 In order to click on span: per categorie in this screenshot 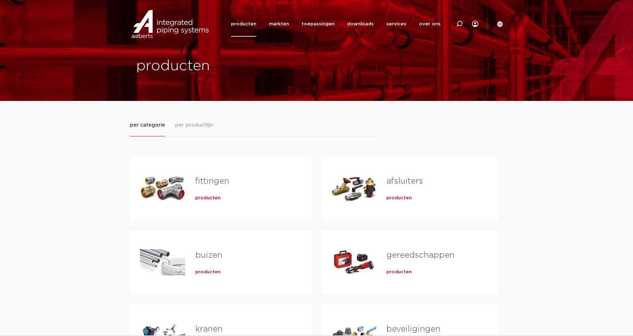, I will do `click(148, 125)`.